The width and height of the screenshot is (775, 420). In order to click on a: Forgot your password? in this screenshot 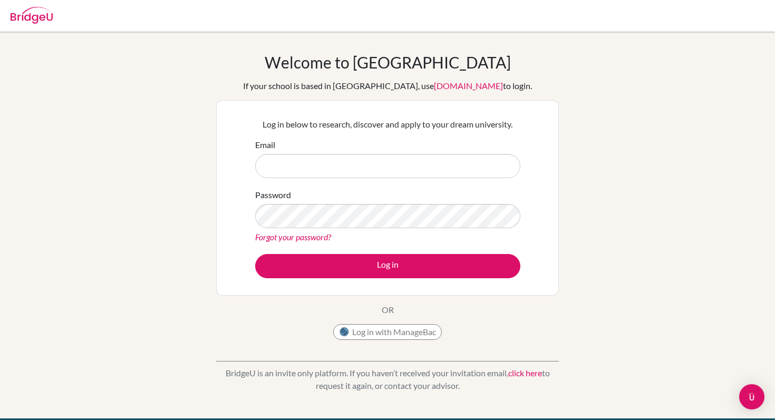, I will do `click(293, 237)`.